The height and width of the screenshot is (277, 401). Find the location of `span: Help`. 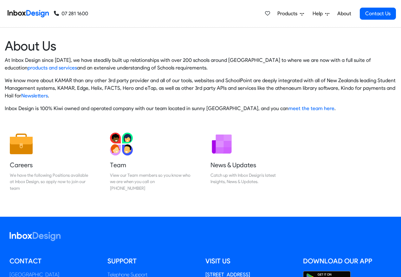

span: Help is located at coordinates (319, 14).